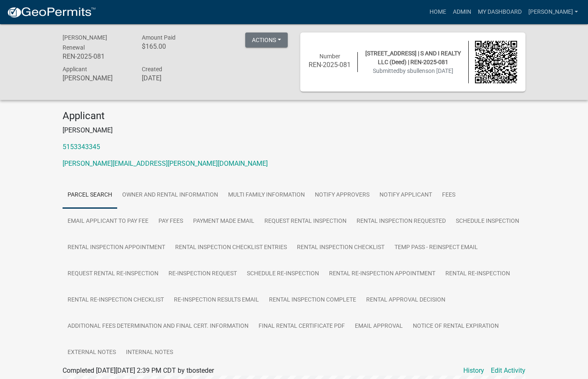 The image size is (588, 379). I want to click on span: Created, so click(152, 69).